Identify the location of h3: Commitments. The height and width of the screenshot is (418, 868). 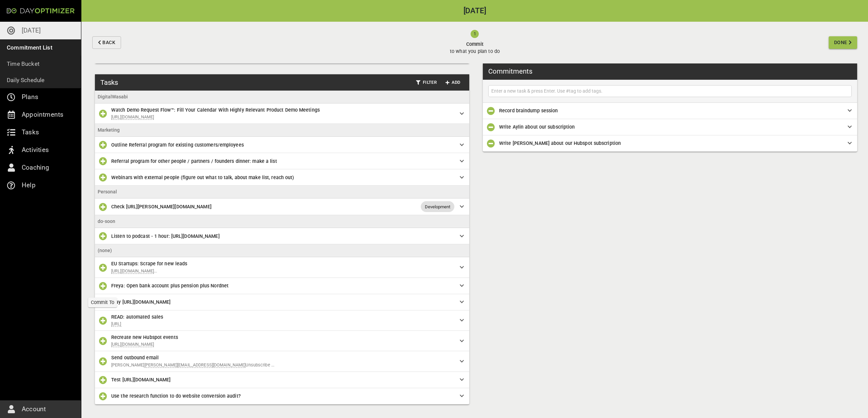
(510, 71).